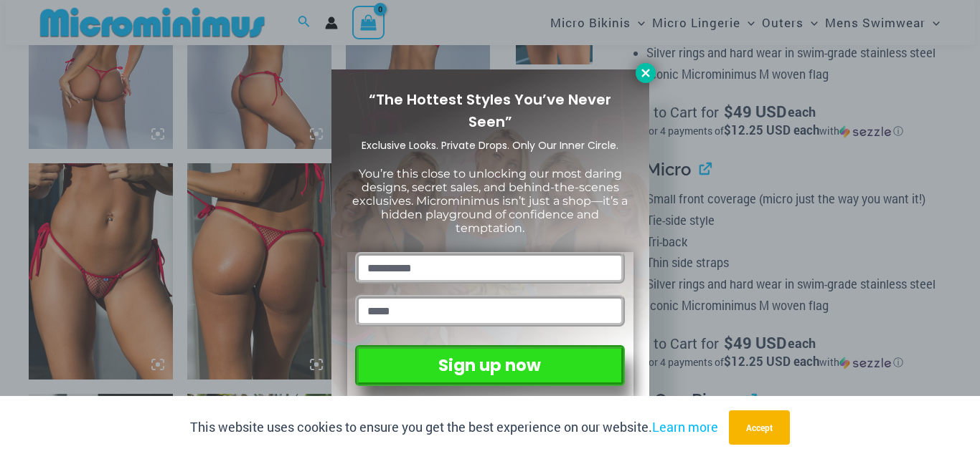  What do you see at coordinates (645, 73) in the screenshot?
I see `button: Close` at bounding box center [645, 73].